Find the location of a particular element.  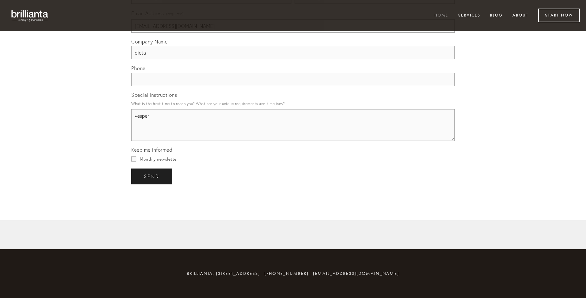

span: send is located at coordinates (152, 176).